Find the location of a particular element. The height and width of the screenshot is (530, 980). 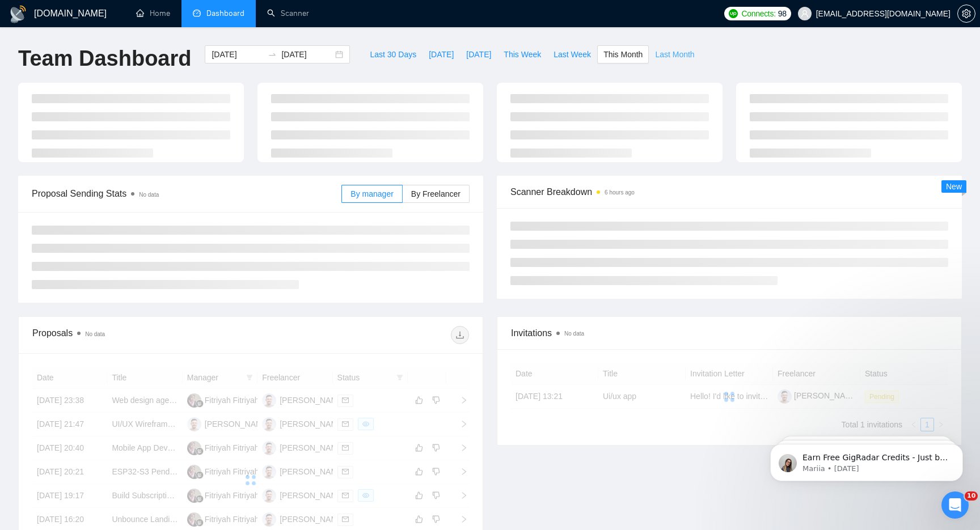

button: setting is located at coordinates (966, 14).